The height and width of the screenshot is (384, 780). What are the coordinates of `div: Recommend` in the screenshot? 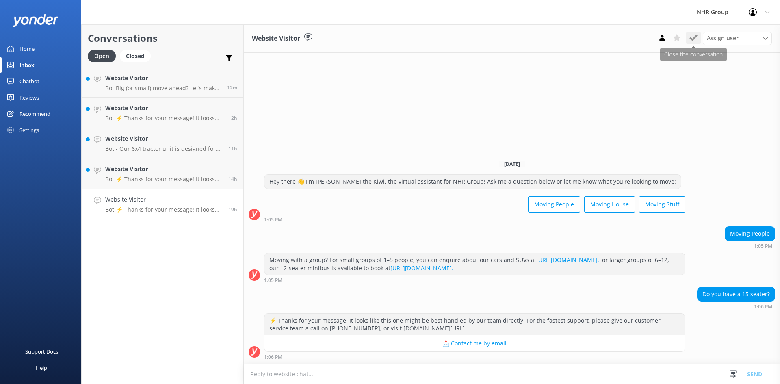 It's located at (35, 114).